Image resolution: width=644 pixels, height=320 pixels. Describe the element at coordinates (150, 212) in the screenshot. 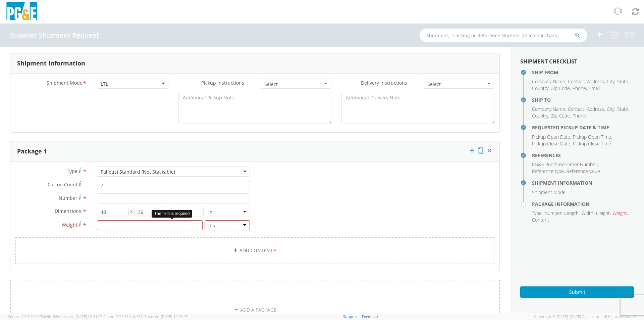

I see `input: Width` at that location.